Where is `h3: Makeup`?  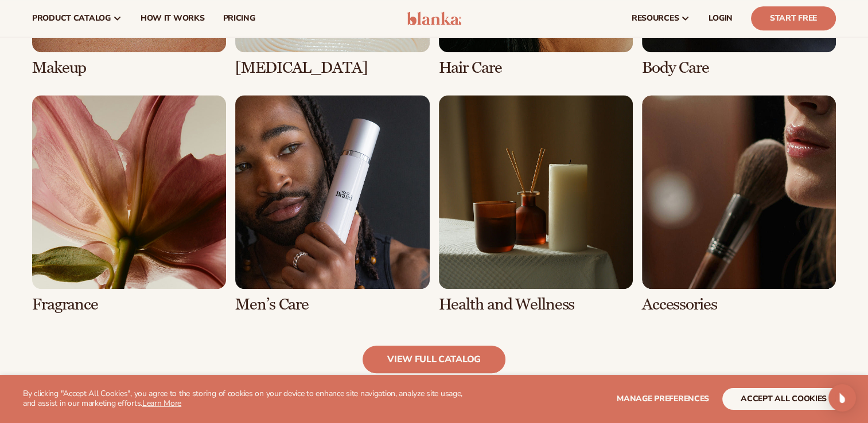
h3: Makeup is located at coordinates (129, 68).